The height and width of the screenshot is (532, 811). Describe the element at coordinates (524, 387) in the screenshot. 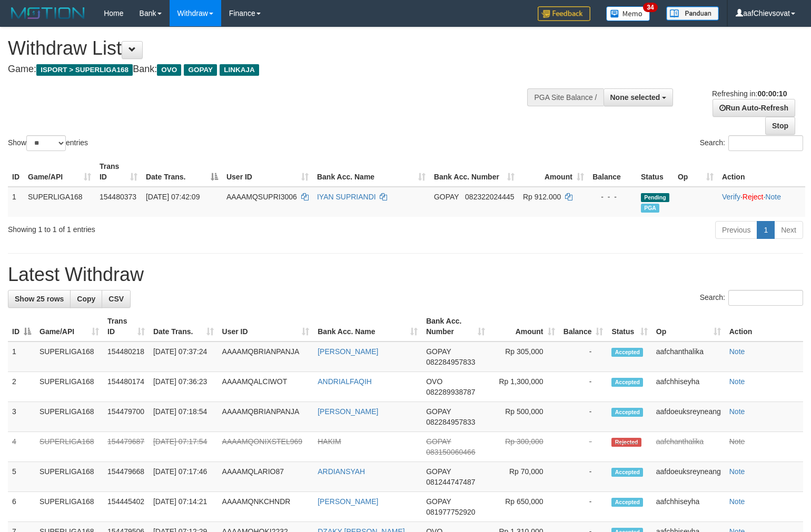

I see `td: Rp 1,300,000` at that location.